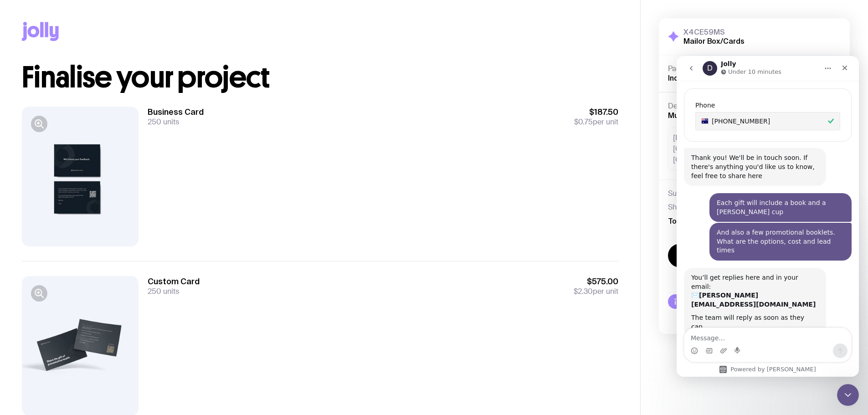 The height and width of the screenshot is (415, 868). What do you see at coordinates (15, 12) in the screenshot?
I see `button: go back` at bounding box center [15, 12].